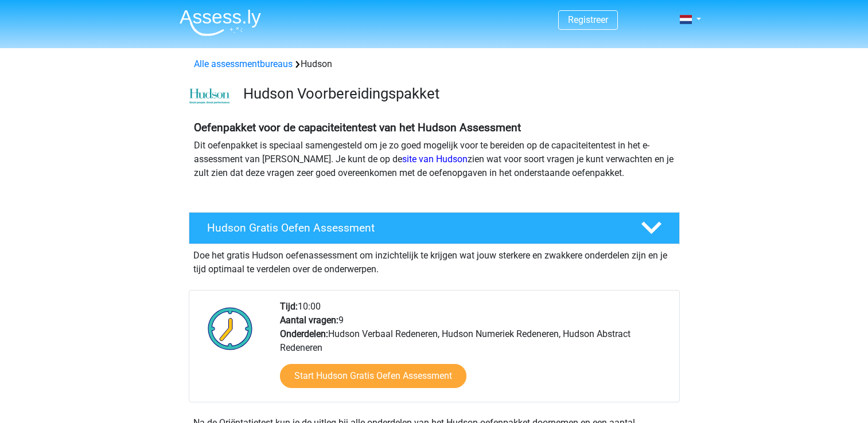 This screenshot has width=868, height=423. Describe the element at coordinates (434, 228) in the screenshot. I see `a: Hudson Gratis Oefen Assessment` at that location.